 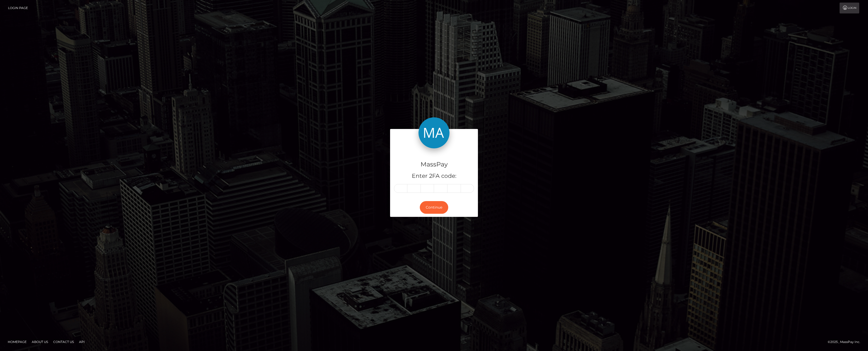 I want to click on h4: MassPay, so click(x=434, y=164).